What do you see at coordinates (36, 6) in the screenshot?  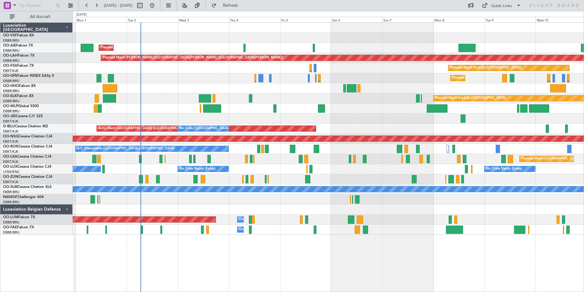 I see `input: Trip Number` at bounding box center [36, 6].